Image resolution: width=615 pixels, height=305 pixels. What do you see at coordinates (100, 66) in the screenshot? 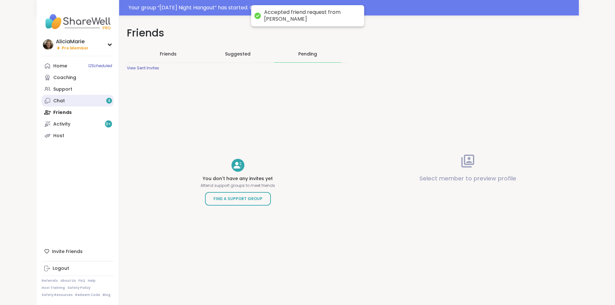
I see `span: 12 Scheduled` at bounding box center [100, 66].